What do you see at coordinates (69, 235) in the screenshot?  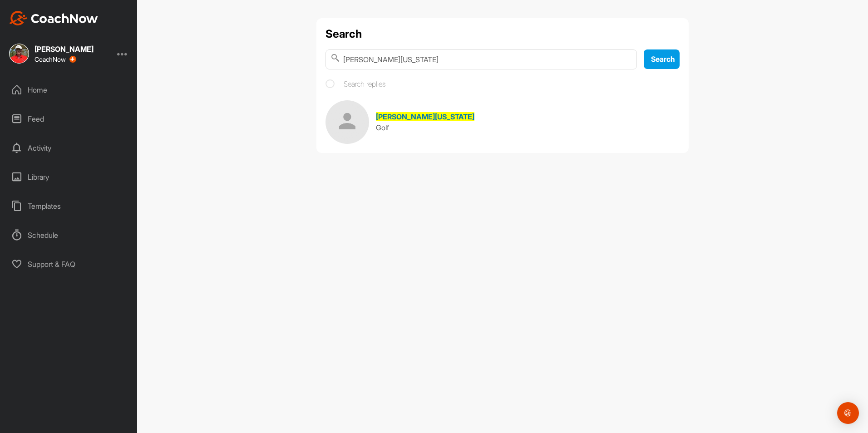 I see `div: Schedule` at bounding box center [69, 235].